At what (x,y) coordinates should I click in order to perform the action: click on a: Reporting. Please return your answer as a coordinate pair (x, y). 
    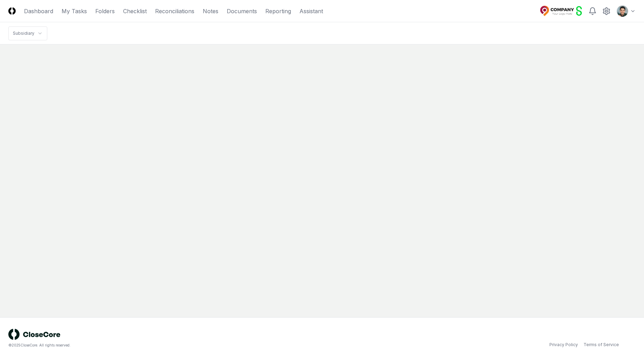
    Looking at the image, I should click on (279, 11).